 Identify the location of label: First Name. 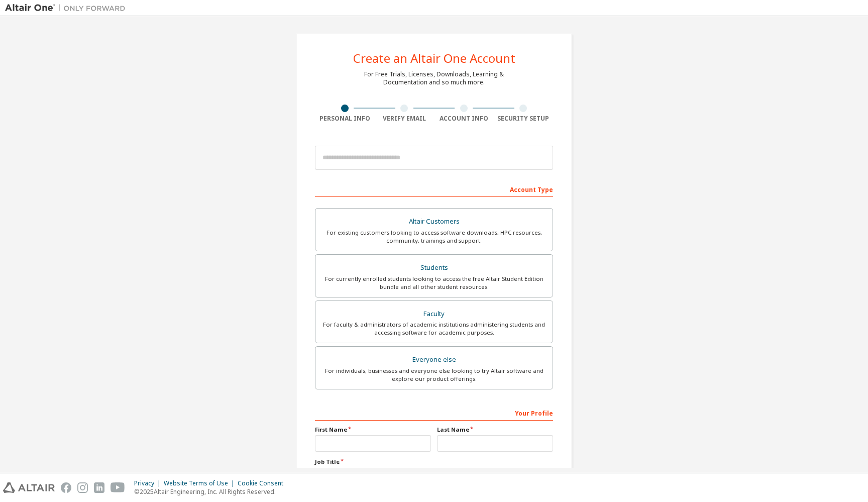
(373, 430).